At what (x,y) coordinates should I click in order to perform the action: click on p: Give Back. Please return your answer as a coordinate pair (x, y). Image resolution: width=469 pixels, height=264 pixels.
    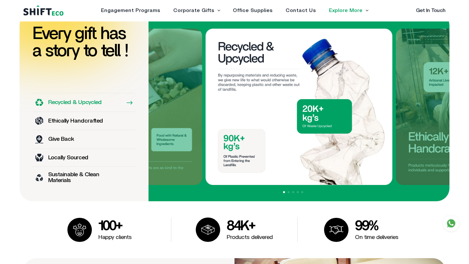
    Looking at the image, I should click on (61, 139).